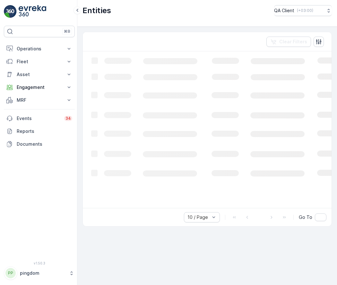 The height and width of the screenshot is (285, 337). I want to click on span: Go To, so click(305, 217).